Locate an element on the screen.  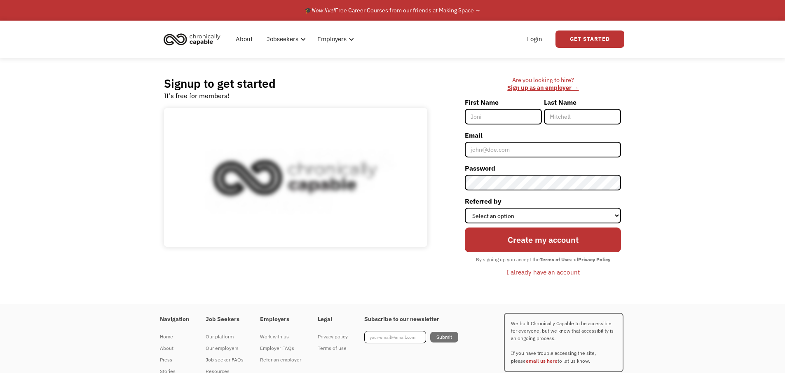
a: Press is located at coordinates (174, 360).